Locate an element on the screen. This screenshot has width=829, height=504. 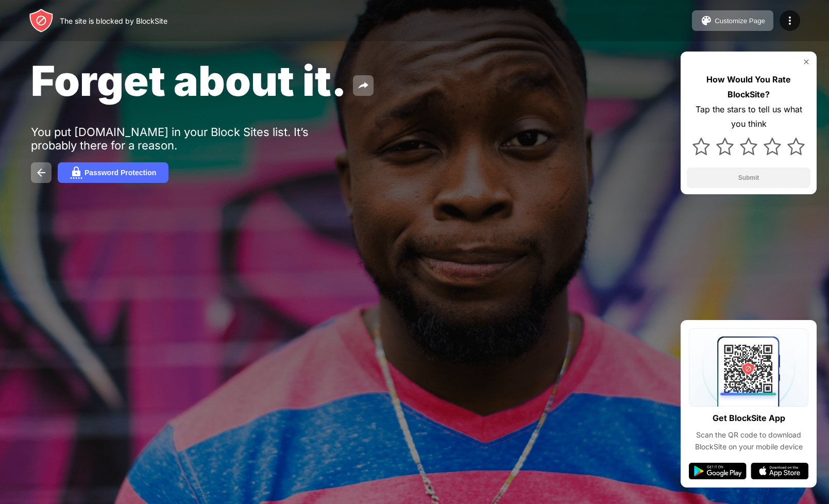
img: menu-icon.svg is located at coordinates (790, 20).